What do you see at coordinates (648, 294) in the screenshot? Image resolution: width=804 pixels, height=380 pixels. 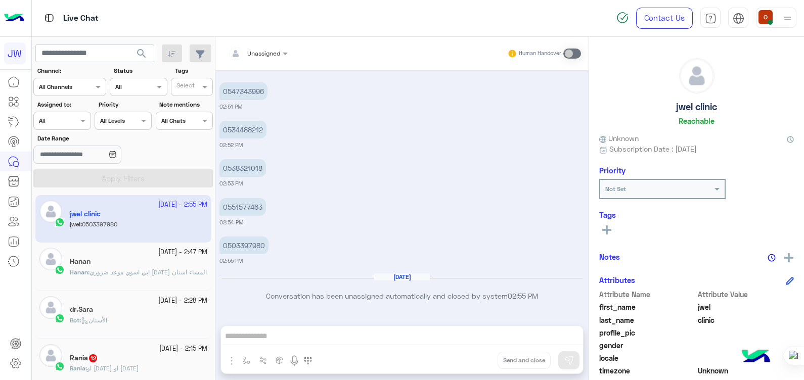 I see `span: Attribute Name` at bounding box center [648, 294].